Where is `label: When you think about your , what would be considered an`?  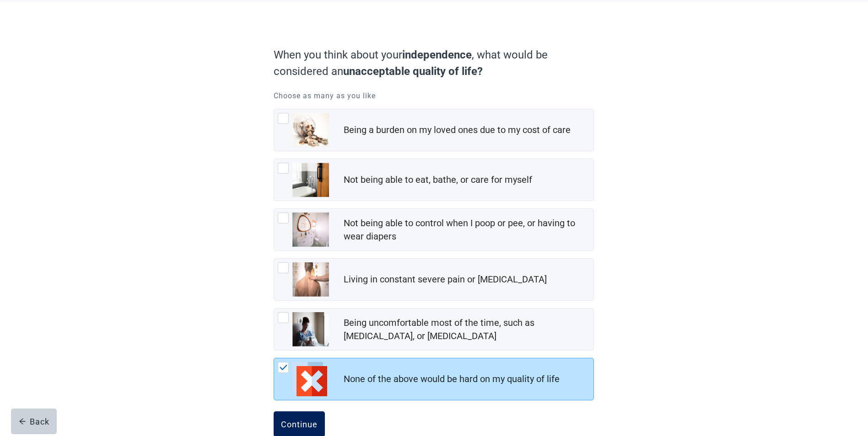
label: When you think about your , what would be considered an is located at coordinates (432, 63).